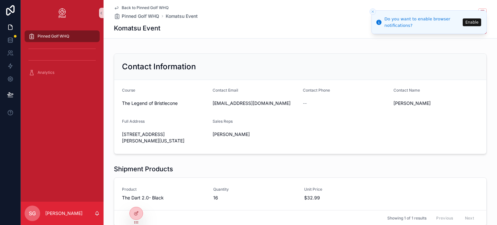 This screenshot has width=497, height=225. What do you see at coordinates (472, 22) in the screenshot?
I see `button: Enable` at bounding box center [472, 22].